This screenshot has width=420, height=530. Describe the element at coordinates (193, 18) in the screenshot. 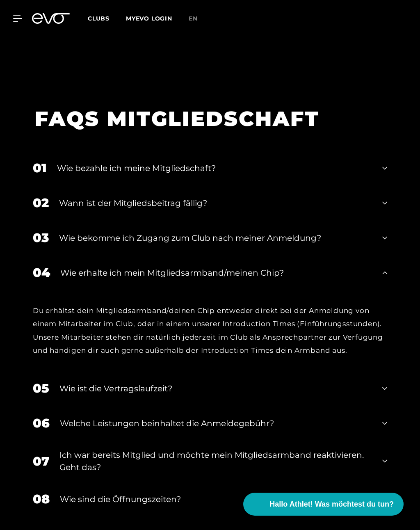

I see `span: en` at that location.